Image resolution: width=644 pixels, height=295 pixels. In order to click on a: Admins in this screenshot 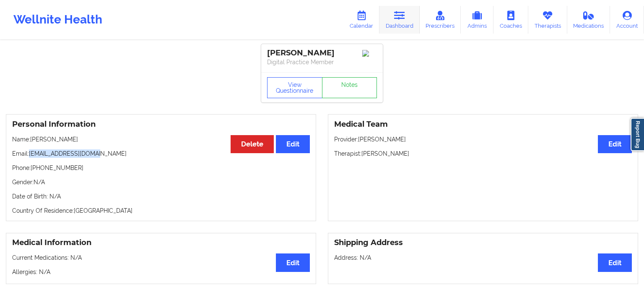, I will do `click(477, 20)`.